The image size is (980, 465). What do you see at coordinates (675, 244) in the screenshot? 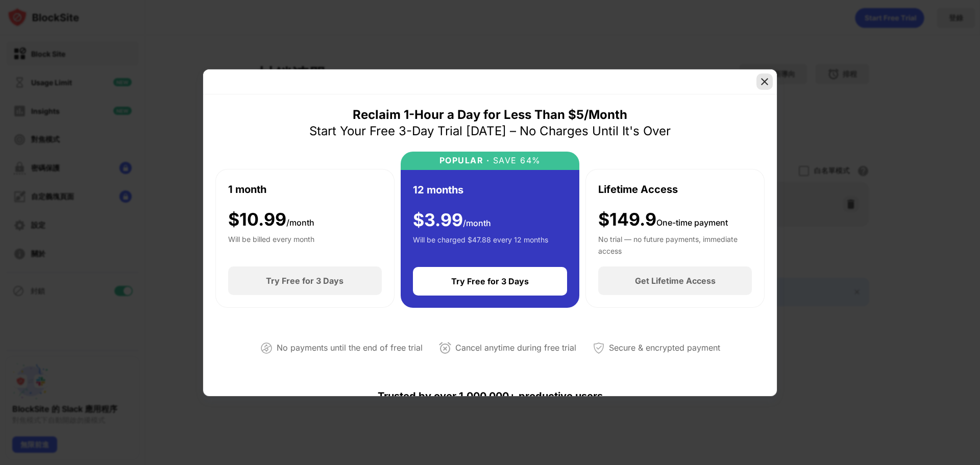
I see `div: No trial — no future payments, immediate access` at bounding box center [675, 244].